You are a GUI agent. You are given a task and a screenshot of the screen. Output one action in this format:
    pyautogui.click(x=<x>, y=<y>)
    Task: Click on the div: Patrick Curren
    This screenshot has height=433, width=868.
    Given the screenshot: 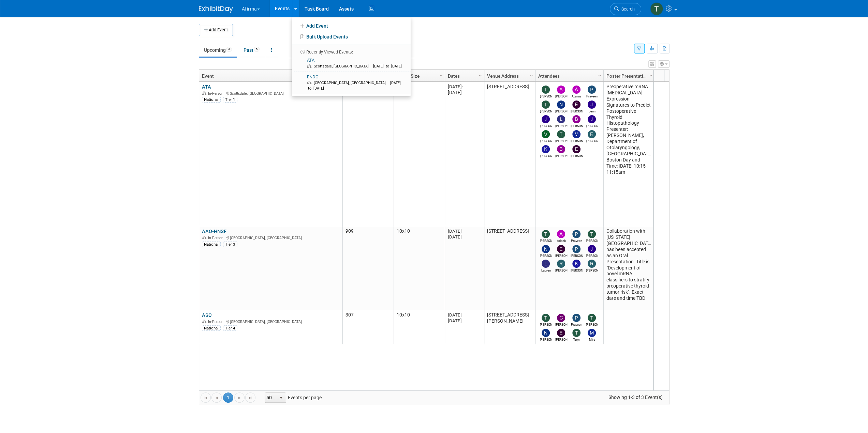 What is the action you would take?
    pyautogui.click(x=576, y=256)
    